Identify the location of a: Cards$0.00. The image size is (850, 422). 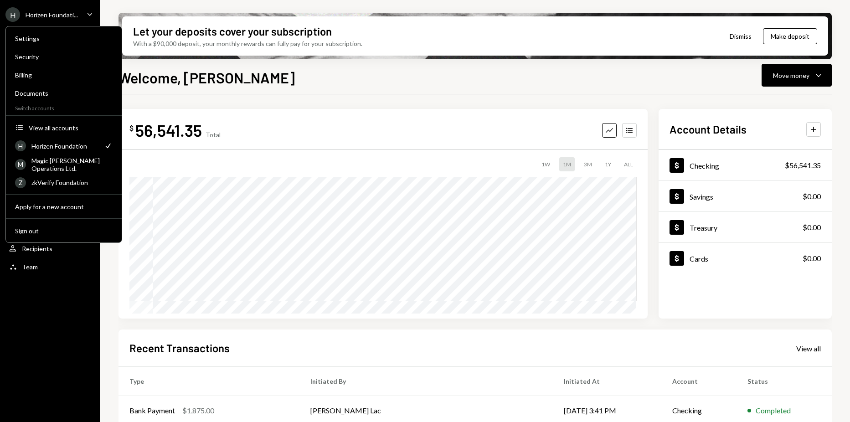
(745, 258).